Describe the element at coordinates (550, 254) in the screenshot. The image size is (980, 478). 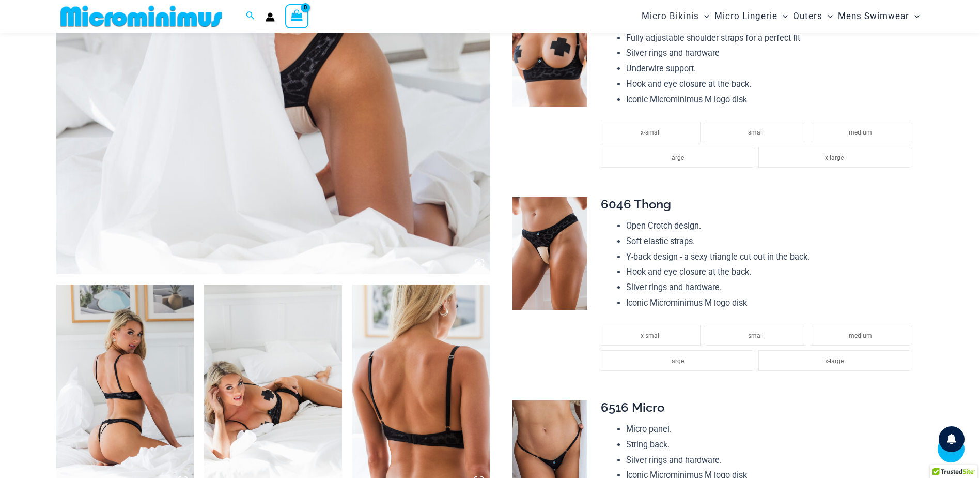
I see `img: Nights Fall Silver Leopard 6046 Thong` at that location.